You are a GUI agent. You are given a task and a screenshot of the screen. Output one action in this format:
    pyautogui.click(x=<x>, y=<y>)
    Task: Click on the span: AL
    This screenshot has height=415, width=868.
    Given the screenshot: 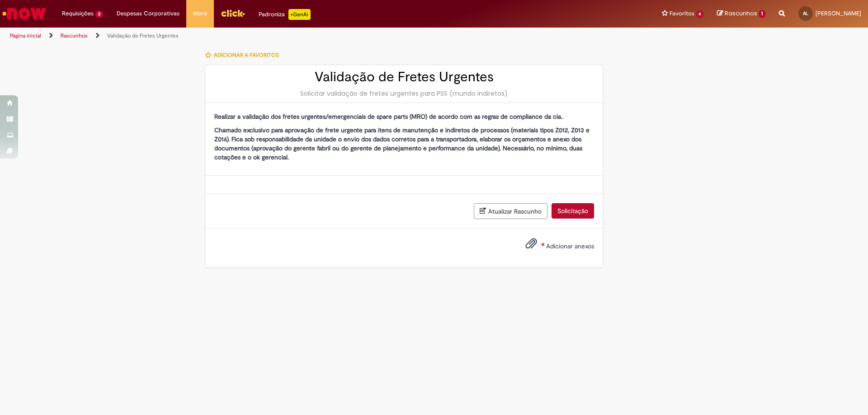 What is the action you would take?
    pyautogui.click(x=806, y=13)
    